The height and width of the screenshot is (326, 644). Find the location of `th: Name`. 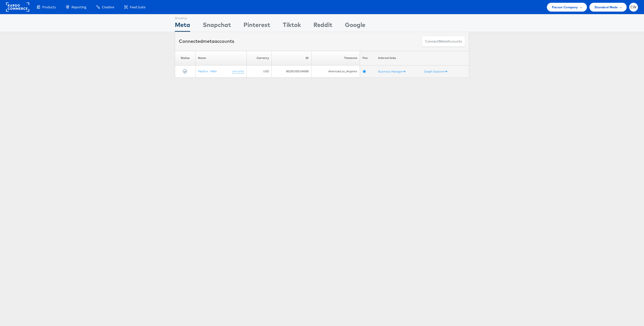

th: Name is located at coordinates (221, 58).